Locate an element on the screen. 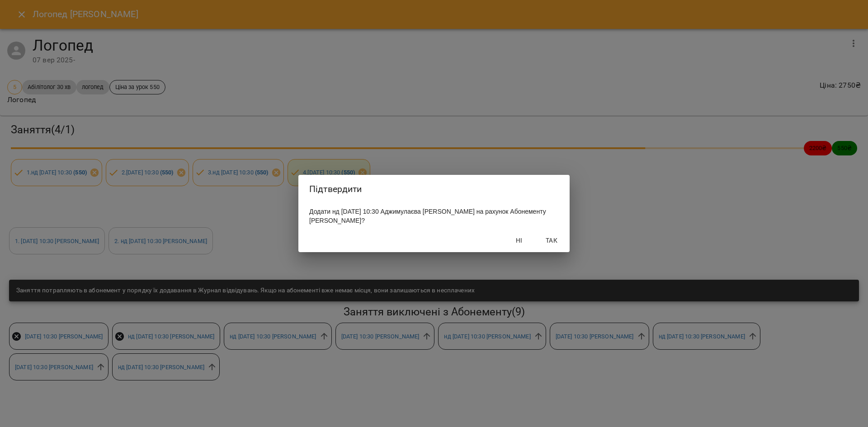 The width and height of the screenshot is (868, 427). button: Так is located at coordinates (552, 241).